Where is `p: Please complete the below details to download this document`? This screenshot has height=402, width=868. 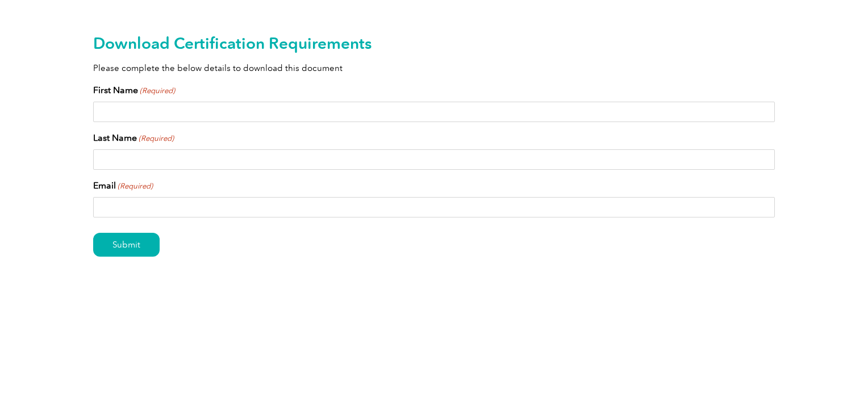
p: Please complete the below details to download this document is located at coordinates (434, 68).